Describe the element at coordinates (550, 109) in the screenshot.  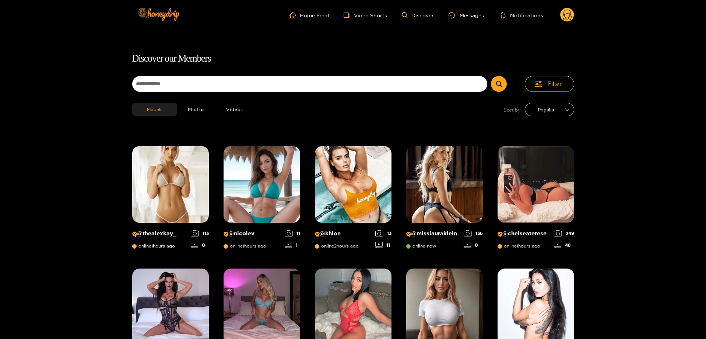
I see `div: sort` at that location.